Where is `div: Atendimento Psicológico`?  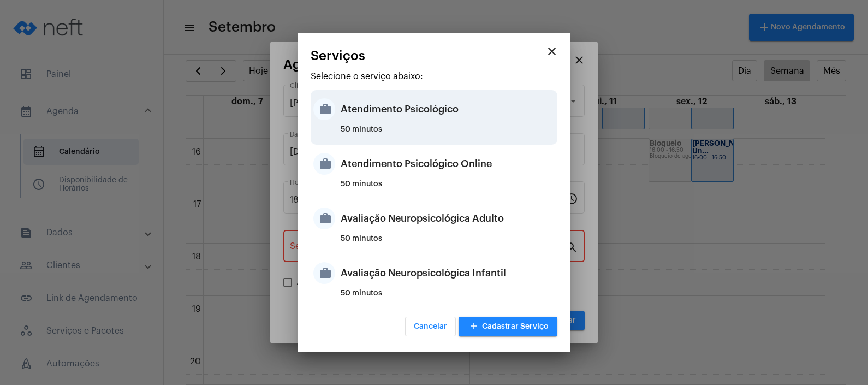
div: Atendimento Psicológico is located at coordinates (448, 110).